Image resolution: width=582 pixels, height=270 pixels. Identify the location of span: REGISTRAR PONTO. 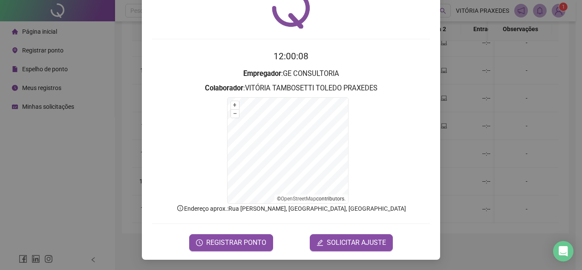
(236, 243).